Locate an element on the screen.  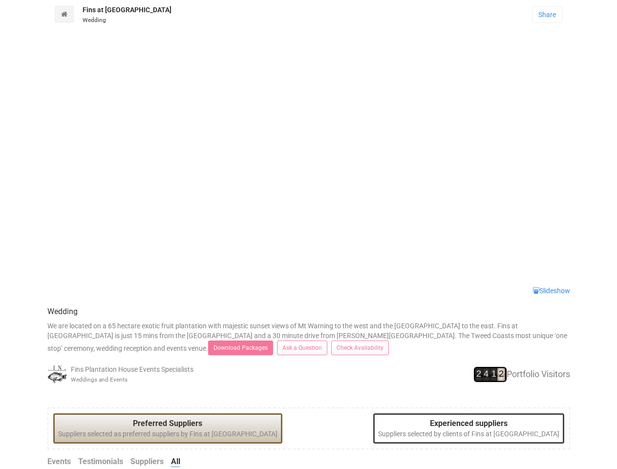
a: Check Availability is located at coordinates (360, 348).